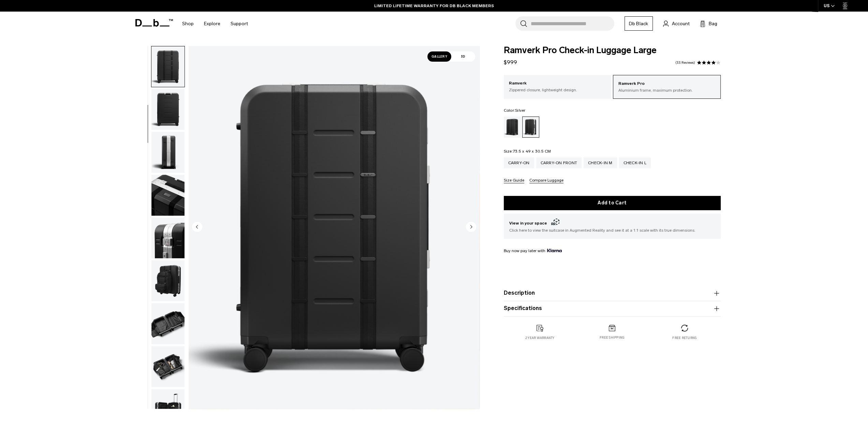  Describe the element at coordinates (215, 24) in the screenshot. I see `nav: Main Navigation` at that location.